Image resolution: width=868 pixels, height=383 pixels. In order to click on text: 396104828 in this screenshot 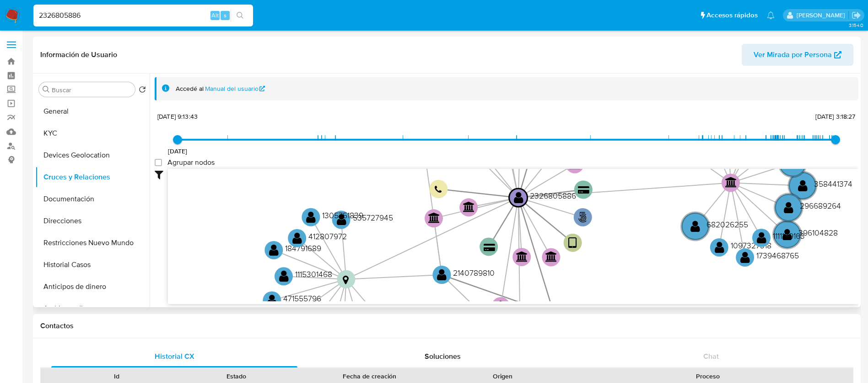, I will do `click(818, 233)`.